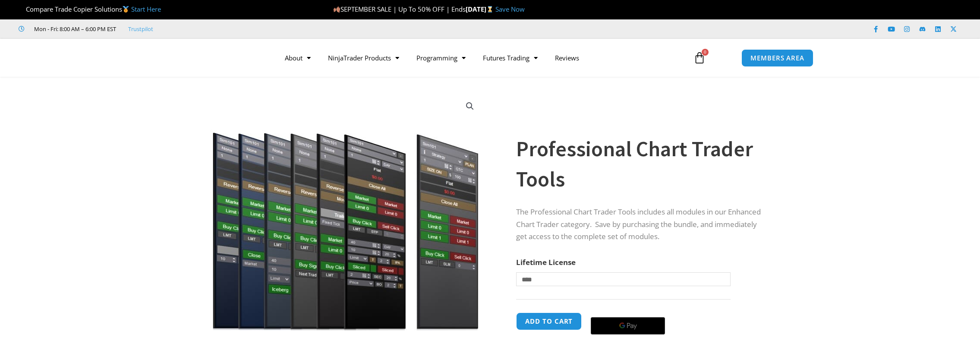  I want to click on a: MEMBERS AREA, so click(778, 58).